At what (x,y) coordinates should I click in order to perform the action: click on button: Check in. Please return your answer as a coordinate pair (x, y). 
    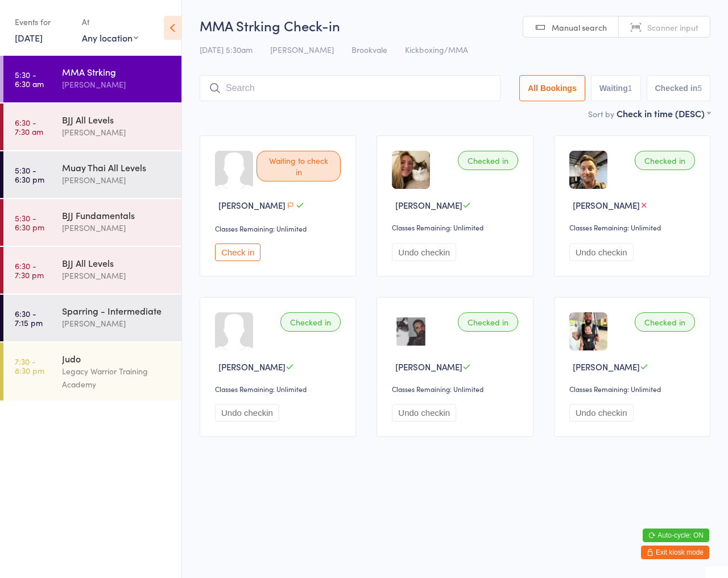
    Looking at the image, I should click on (238, 252).